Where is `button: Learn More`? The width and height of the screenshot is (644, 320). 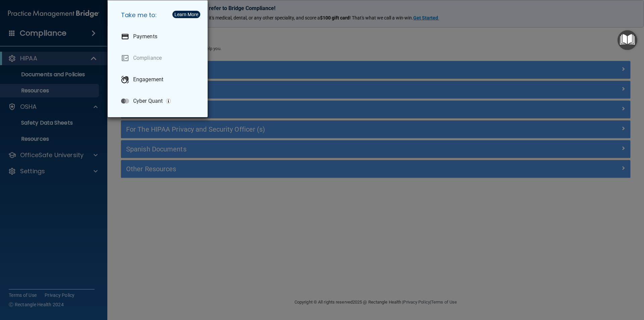 button: Learn More is located at coordinates (186, 14).